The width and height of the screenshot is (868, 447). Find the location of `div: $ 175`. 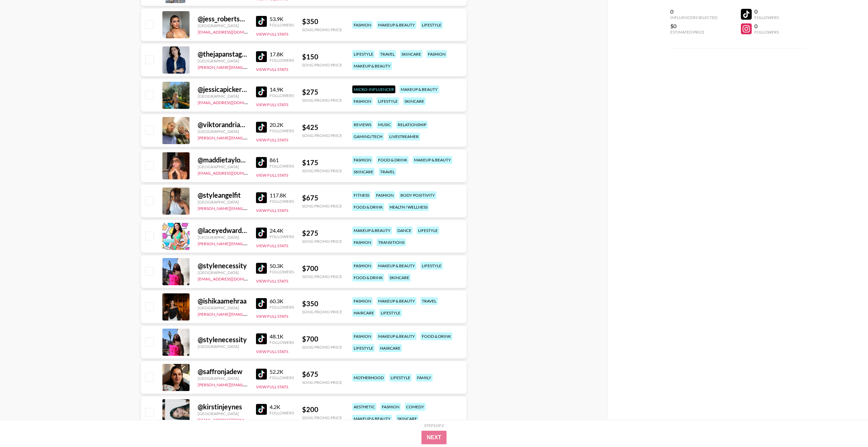

div: $ 175 is located at coordinates (322, 163).